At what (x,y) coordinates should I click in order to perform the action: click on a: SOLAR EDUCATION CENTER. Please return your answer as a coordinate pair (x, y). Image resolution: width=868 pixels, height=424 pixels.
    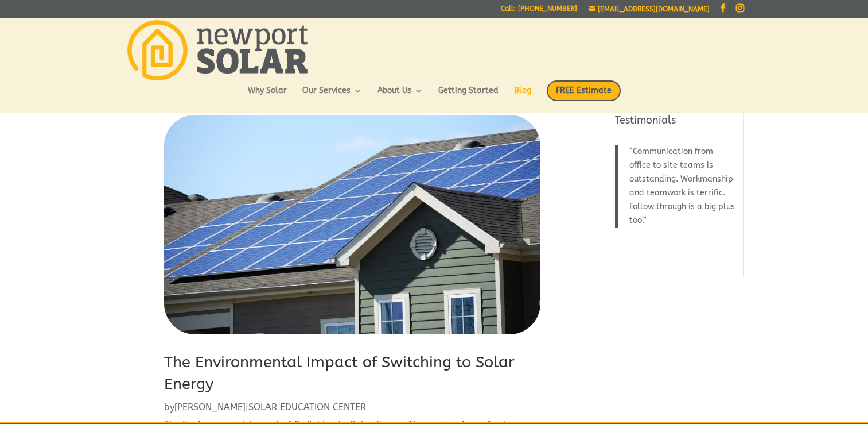
    Looking at the image, I should click on (307, 407).